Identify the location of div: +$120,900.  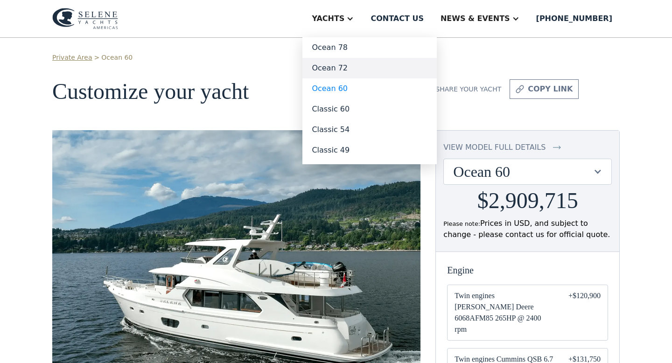
(585, 313).